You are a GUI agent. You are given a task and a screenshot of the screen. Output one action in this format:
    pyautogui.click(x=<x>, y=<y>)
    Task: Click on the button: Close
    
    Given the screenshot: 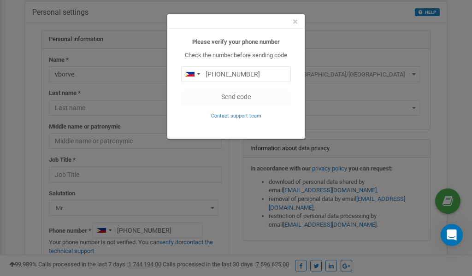 What is the action you would take?
    pyautogui.click(x=295, y=22)
    